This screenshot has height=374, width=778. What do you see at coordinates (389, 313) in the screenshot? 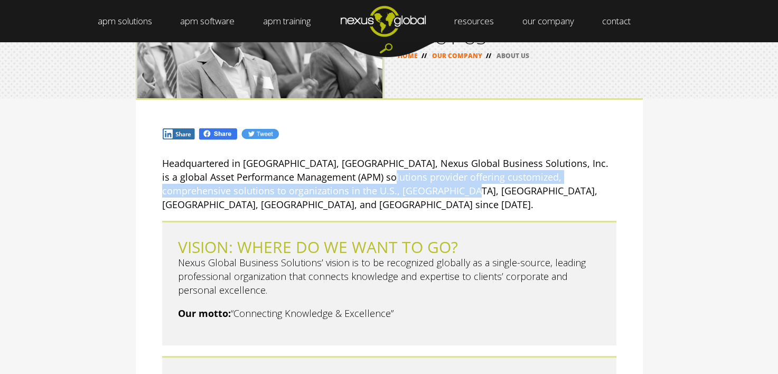
I see `p: “Connecting Knowledge & Excellence”` at bounding box center [389, 313].